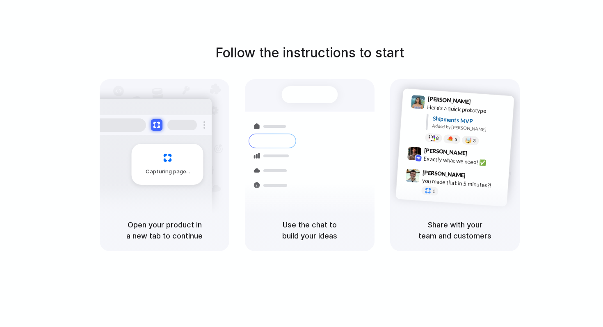 Image resolution: width=603 pixels, height=327 pixels. What do you see at coordinates (456, 139) in the screenshot?
I see `span: 5` at bounding box center [456, 139].